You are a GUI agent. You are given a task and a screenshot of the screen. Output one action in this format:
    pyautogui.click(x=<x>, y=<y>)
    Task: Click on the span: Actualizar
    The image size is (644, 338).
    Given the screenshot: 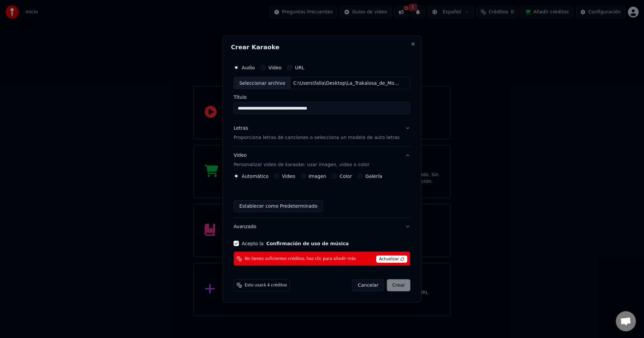 What is the action you would take?
    pyautogui.click(x=391, y=260)
    